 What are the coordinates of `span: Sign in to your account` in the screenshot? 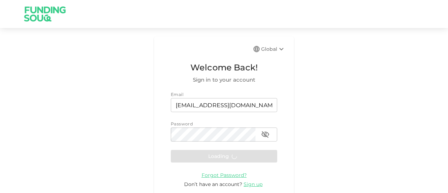 It's located at (224, 80).